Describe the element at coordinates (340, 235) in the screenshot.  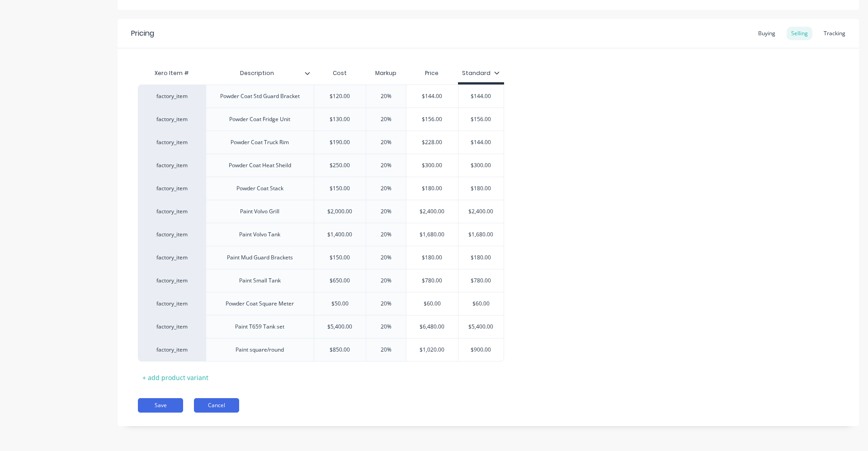
I see `div: $1,400.00` at that location.